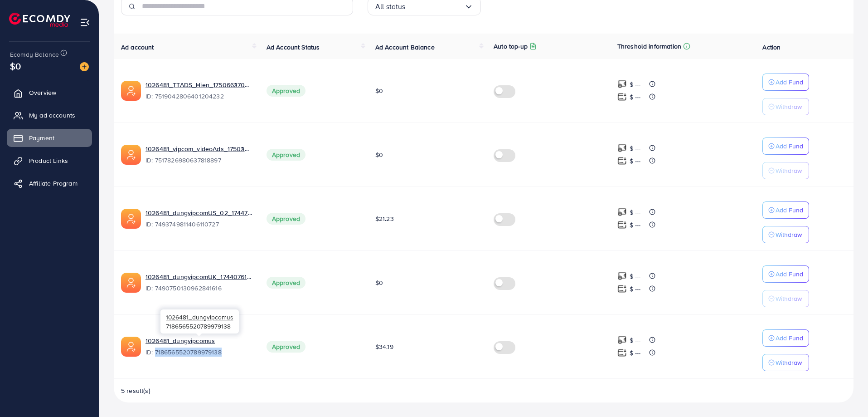 The image size is (868, 417). Describe the element at coordinates (200, 321) in the screenshot. I see `div: 7186565520789979138` at that location.